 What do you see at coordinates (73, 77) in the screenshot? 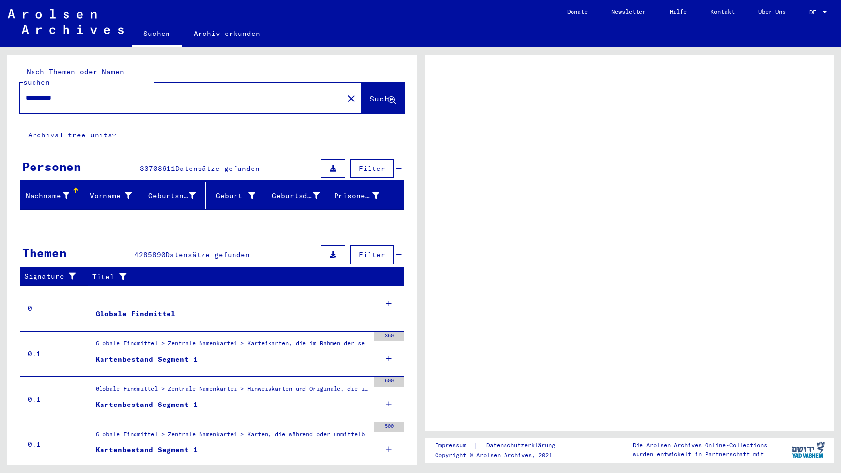
I see `mat-label: Nach Themen oder Namen suchen` at bounding box center [73, 77].